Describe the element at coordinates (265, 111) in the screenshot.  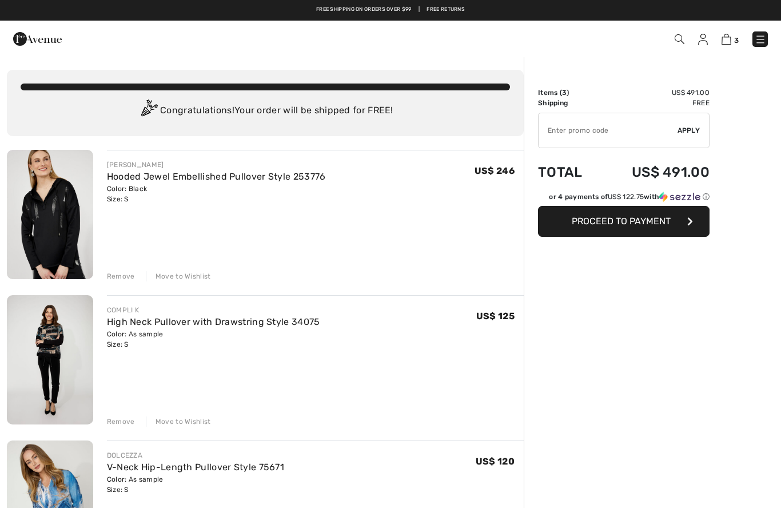
I see `div: Congratulations! Your order will be shipped for FREE!` at that location.